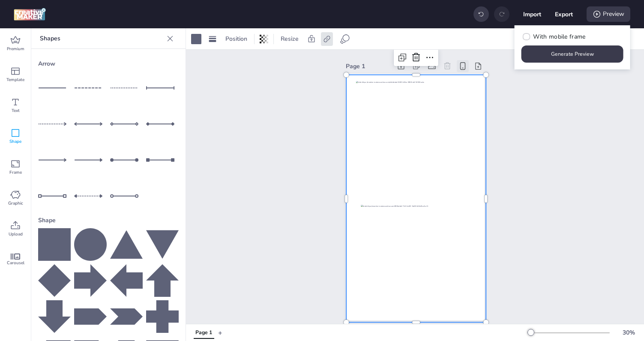 The height and width of the screenshot is (341, 644). What do you see at coordinates (16, 173) in the screenshot?
I see `span: Frame` at bounding box center [16, 173].